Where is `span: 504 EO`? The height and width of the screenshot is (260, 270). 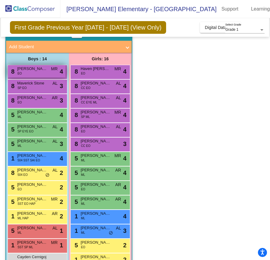
span: 504 EO is located at coordinates (23, 175).